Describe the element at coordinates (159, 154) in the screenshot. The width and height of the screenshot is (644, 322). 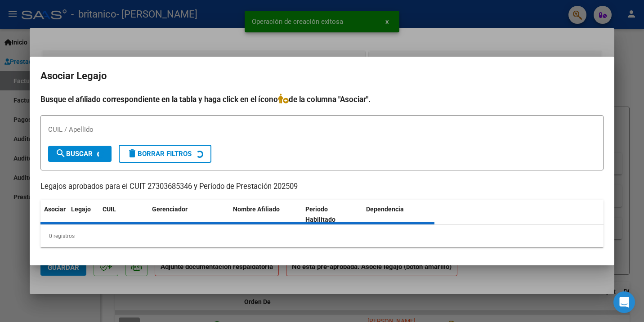
I see `span: Borrar Filtros` at that location.